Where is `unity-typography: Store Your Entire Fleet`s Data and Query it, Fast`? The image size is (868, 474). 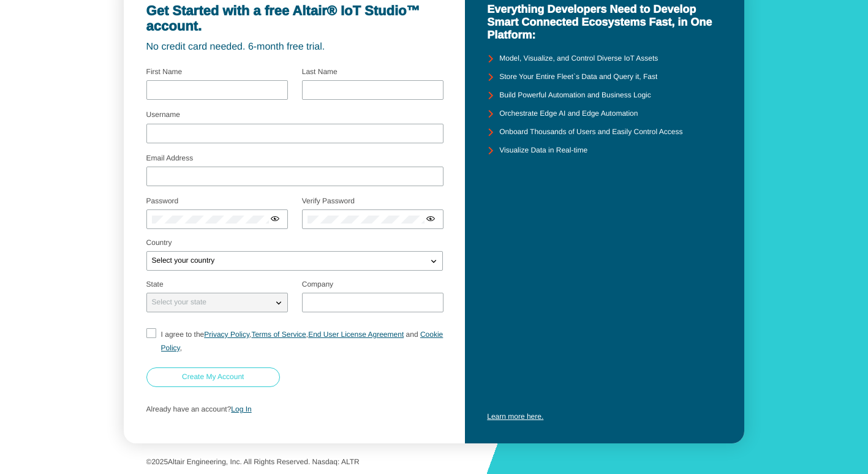 unity-typography: Store Your Entire Fleet`s Data and Query it, Fast is located at coordinates (578, 77).